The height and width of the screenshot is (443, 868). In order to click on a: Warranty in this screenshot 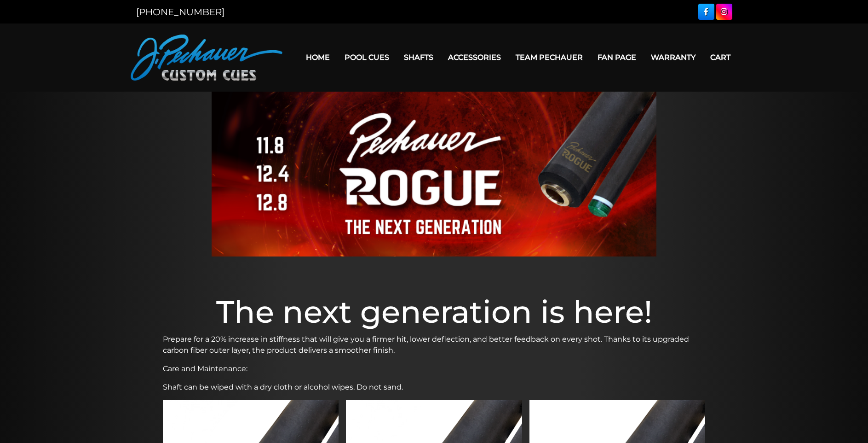, I will do `click(673, 57)`.